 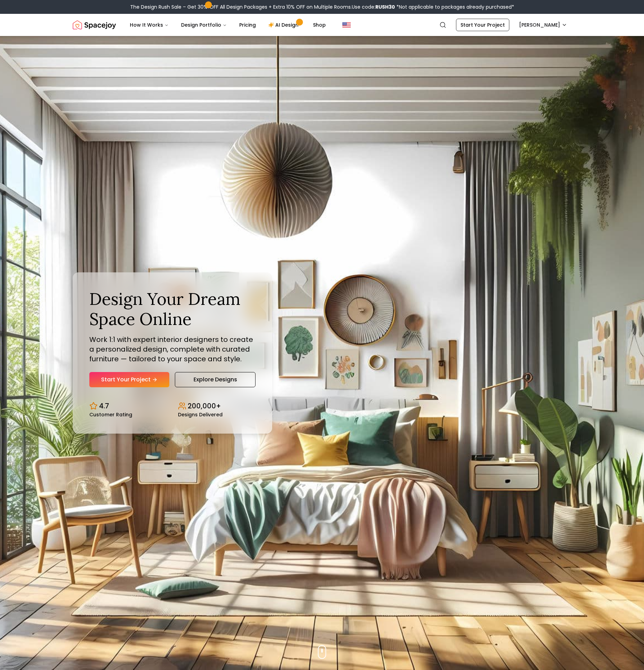 I want to click on h1: Design Your Dream Space Online, so click(x=172, y=309).